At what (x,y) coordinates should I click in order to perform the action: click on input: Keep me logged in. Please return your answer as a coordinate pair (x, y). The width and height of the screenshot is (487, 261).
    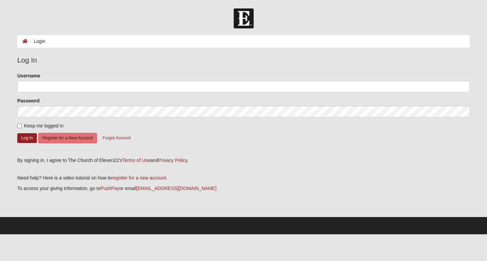
    Looking at the image, I should click on (19, 126).